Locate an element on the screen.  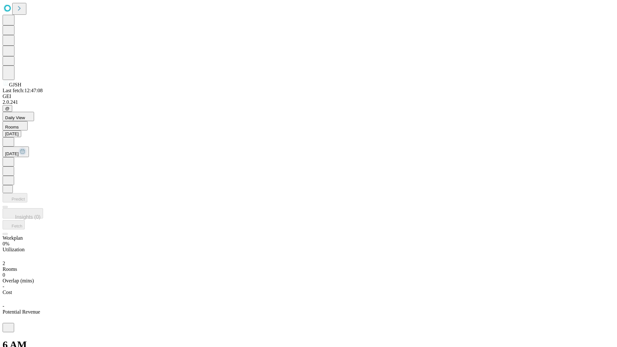
button: Fetch is located at coordinates (14, 225).